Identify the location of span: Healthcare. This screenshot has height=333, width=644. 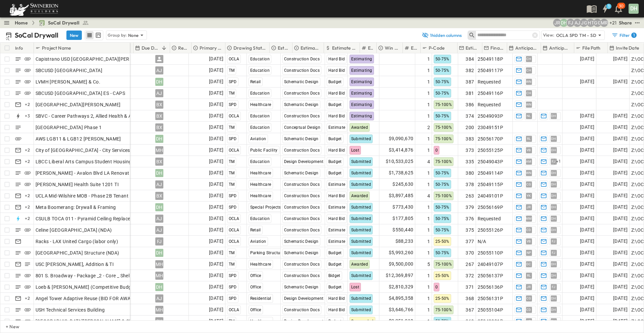
(261, 196).